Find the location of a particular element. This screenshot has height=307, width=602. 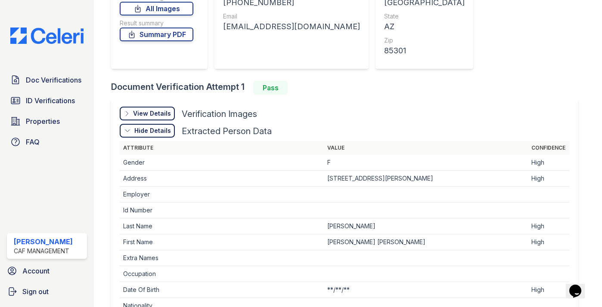

a: Summary PDF is located at coordinates (156, 34).